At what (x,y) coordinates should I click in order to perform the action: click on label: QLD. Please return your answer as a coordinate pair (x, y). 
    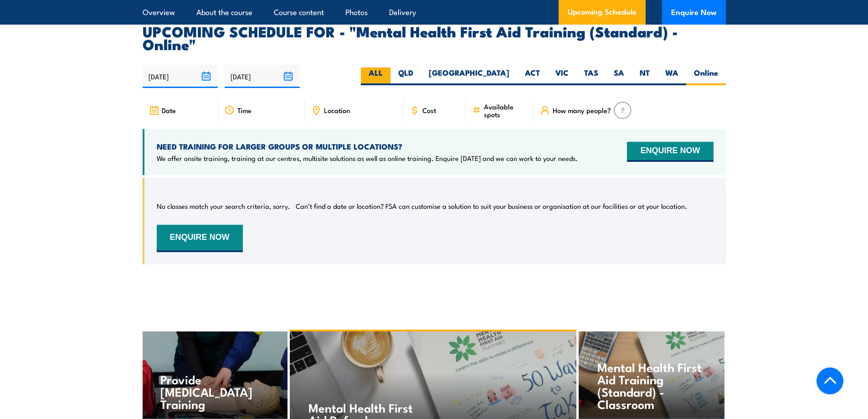
    Looking at the image, I should click on (406, 76).